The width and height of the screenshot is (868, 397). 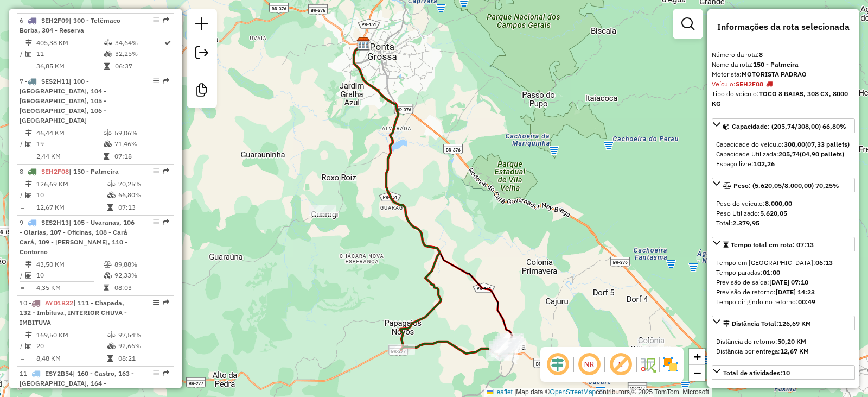 I want to click on td: 70,25%, so click(x=143, y=183).